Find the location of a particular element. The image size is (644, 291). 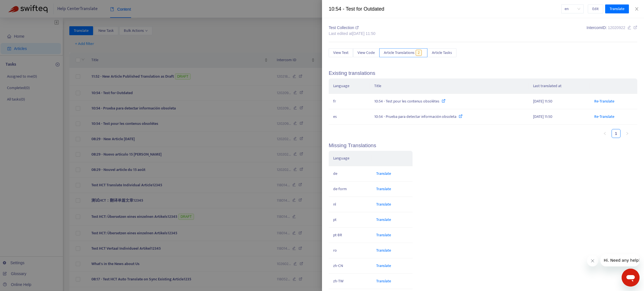

td: pt is located at coordinates (350, 220).